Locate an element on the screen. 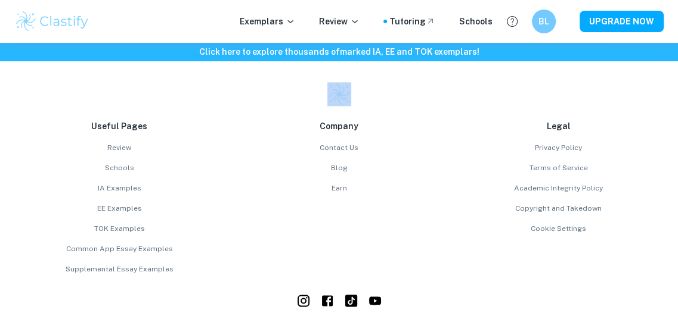 This screenshot has width=678, height=319. button: BL is located at coordinates (544, 21).